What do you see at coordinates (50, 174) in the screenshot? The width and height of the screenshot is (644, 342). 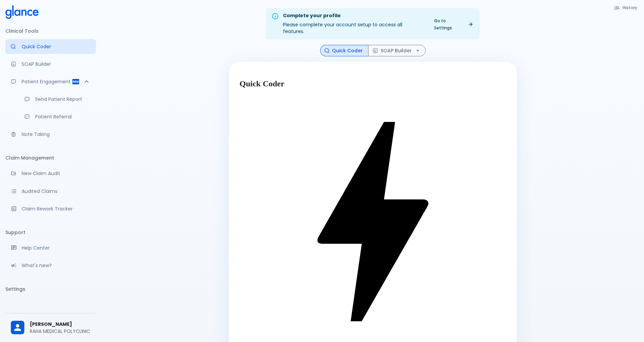 I see `a: Audit a new claim` at bounding box center [50, 174].